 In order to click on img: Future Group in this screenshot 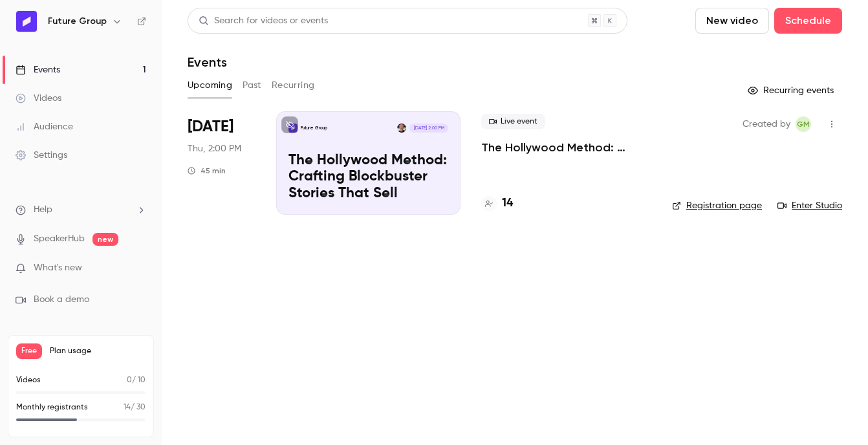, I will do `click(26, 21)`.